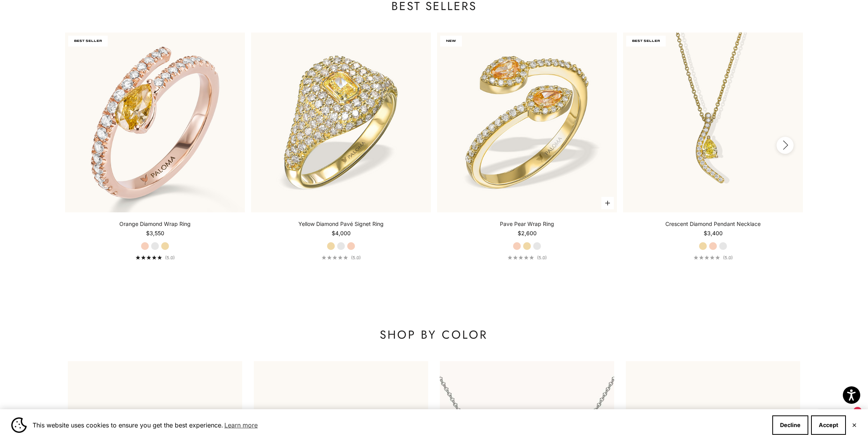 Image resolution: width=868 pixels, height=441 pixels. Describe the element at coordinates (713, 233) in the screenshot. I see `sale-price: $3,400` at that location.